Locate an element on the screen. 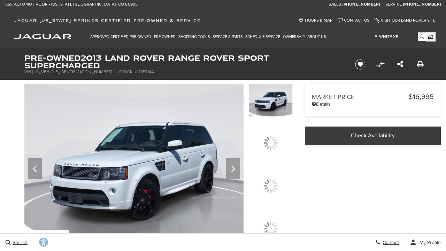  a: Service & Parts is located at coordinates (227, 37).